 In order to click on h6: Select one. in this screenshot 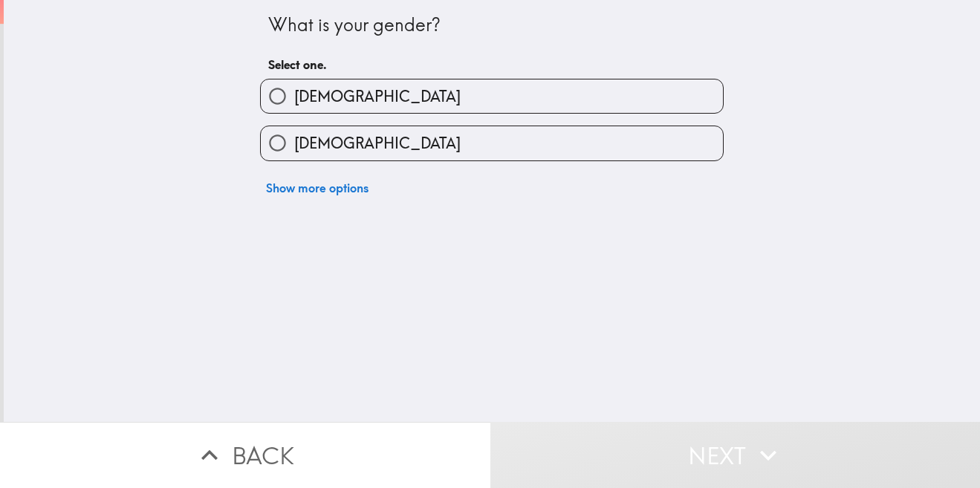, I will do `click(492, 65)`.